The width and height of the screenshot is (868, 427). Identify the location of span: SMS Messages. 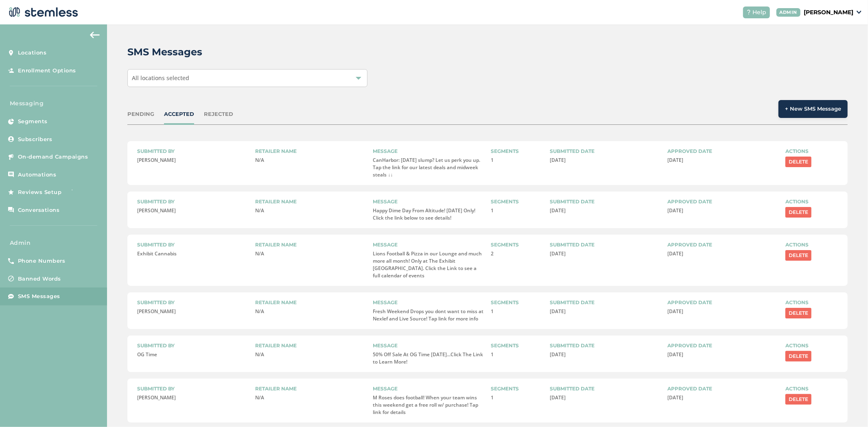
(39, 297).